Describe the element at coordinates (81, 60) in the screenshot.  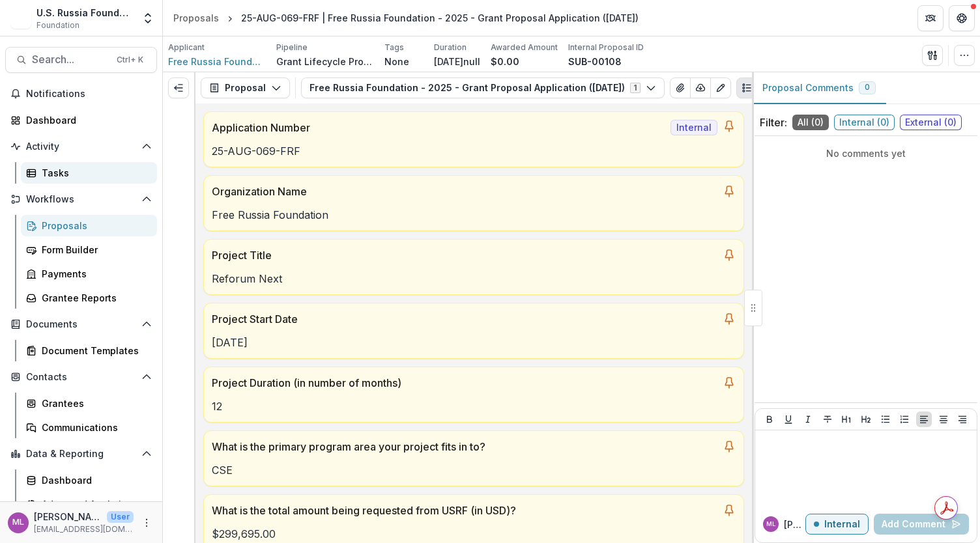
I see `button: Search...` at that location.